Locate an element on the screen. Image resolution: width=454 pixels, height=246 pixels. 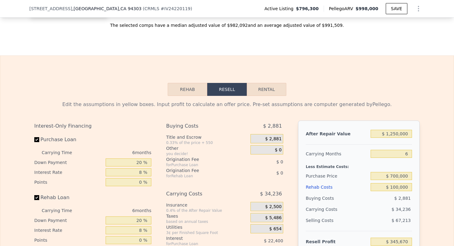
span: $ 654 is located at coordinates (275, 229).